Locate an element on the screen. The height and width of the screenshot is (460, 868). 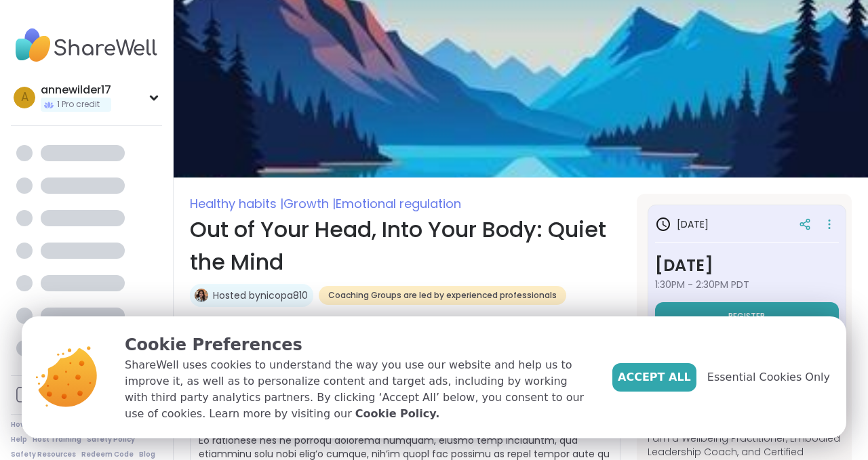
img: nicopa810 is located at coordinates (201, 296).